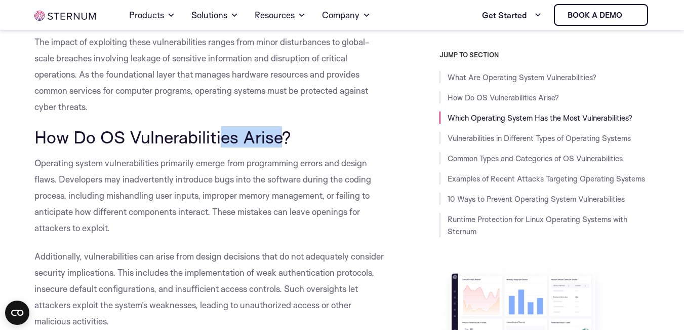  Describe the element at coordinates (346, 15) in the screenshot. I see `a: Company` at that location.